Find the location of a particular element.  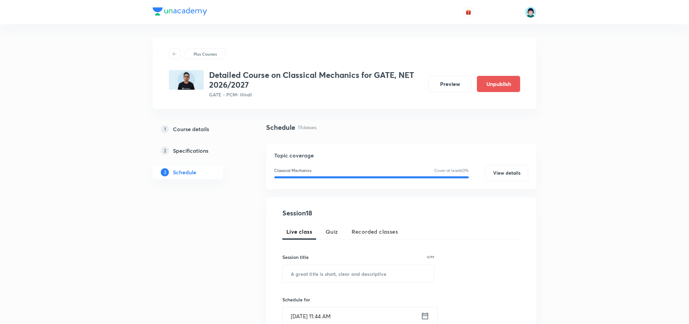

h5: Schedule is located at coordinates (184, 172).